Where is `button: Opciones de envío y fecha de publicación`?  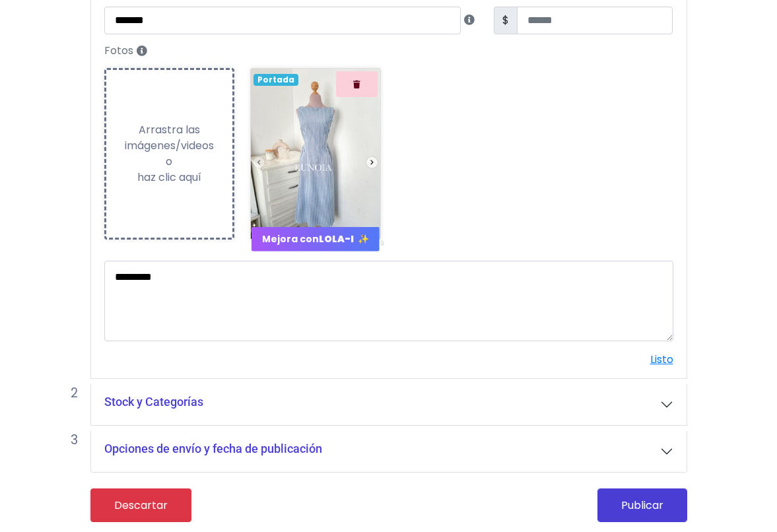 button: Opciones de envío y fecha de publicación is located at coordinates (389, 452).